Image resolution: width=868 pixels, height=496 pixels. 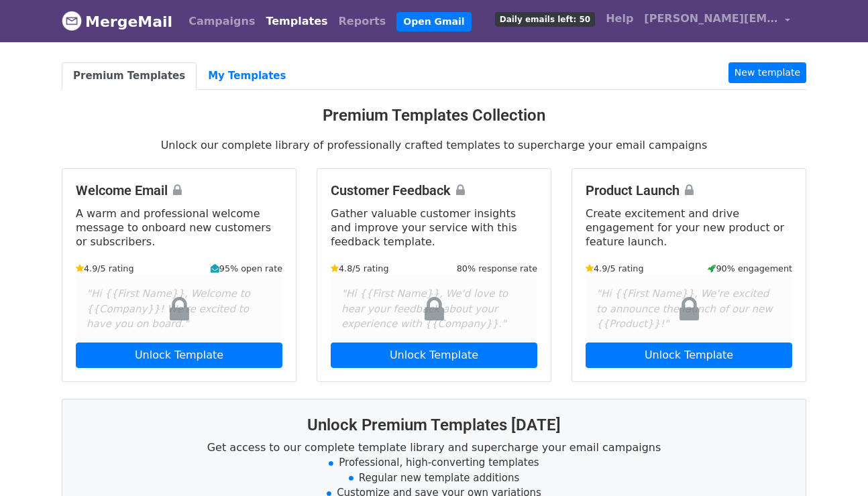 What do you see at coordinates (434, 309) in the screenshot?
I see `div: "Hi {{First Name}}, We'd love to hear your feedback about your experience with {{Company}}."` at bounding box center [434, 309].